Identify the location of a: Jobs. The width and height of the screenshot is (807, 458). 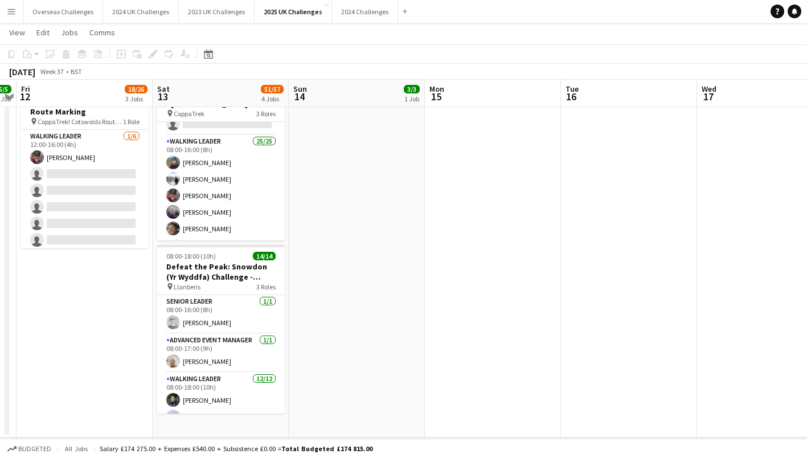
(69, 32).